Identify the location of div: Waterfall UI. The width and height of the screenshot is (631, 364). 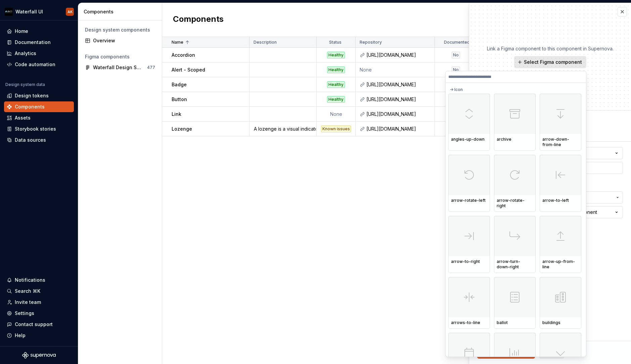
(29, 12).